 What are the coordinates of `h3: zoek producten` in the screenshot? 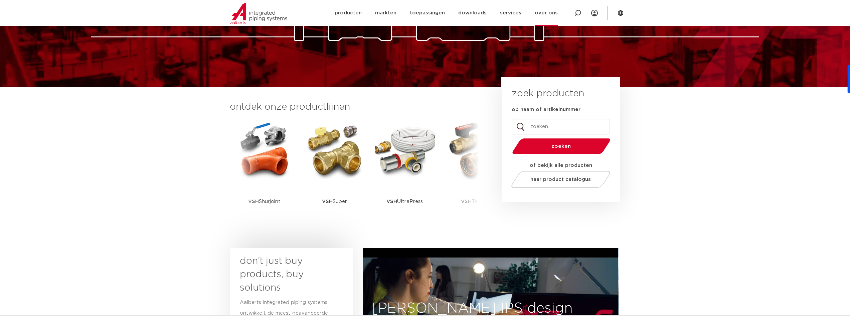 It's located at (548, 94).